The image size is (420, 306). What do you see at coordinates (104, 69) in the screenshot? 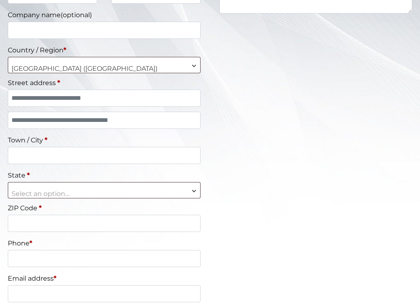
I see `span: United States (US)` at bounding box center [104, 69].